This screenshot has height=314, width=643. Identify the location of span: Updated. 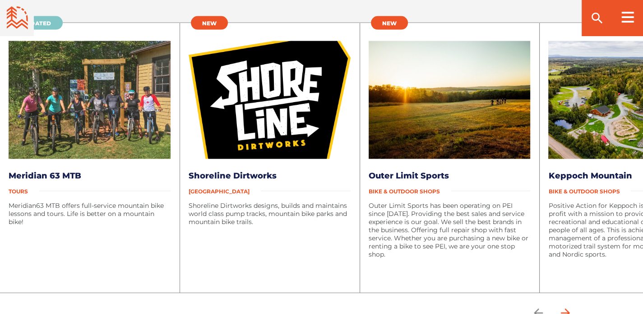
(37, 23).